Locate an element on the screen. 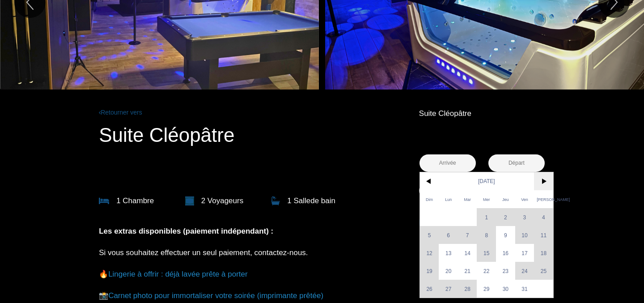 This screenshot has width=644, height=303. span: 13 is located at coordinates (448, 252).